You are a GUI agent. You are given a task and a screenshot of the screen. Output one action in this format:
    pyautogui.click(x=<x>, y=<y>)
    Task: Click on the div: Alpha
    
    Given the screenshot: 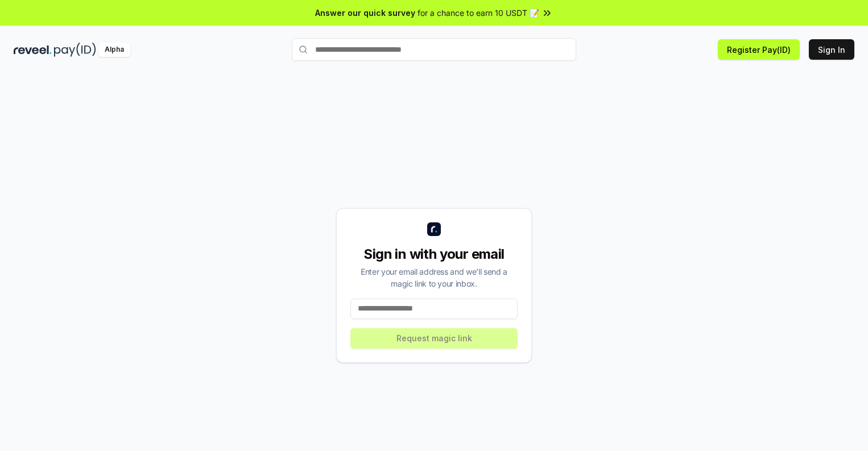 What is the action you would take?
    pyautogui.click(x=114, y=49)
    